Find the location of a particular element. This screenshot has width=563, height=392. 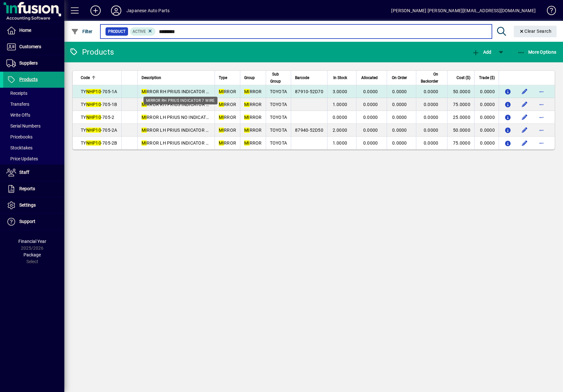

td: 25.0000 is located at coordinates (461, 118).